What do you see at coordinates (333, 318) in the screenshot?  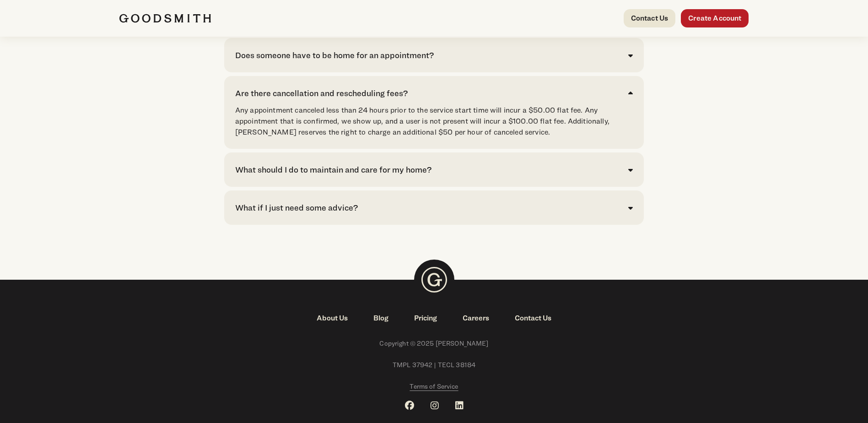 I see `a: About Us` at bounding box center [333, 318].